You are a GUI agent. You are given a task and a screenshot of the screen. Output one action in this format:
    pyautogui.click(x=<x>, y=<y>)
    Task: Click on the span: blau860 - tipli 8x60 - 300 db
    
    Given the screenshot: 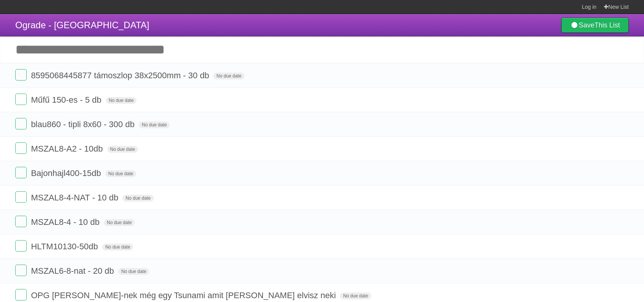 What is the action you would take?
    pyautogui.click(x=84, y=124)
    